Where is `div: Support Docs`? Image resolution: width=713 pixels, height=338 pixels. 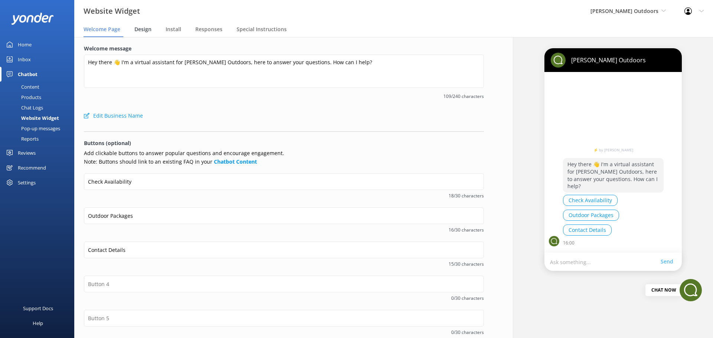 div: Support Docs is located at coordinates (38, 309).